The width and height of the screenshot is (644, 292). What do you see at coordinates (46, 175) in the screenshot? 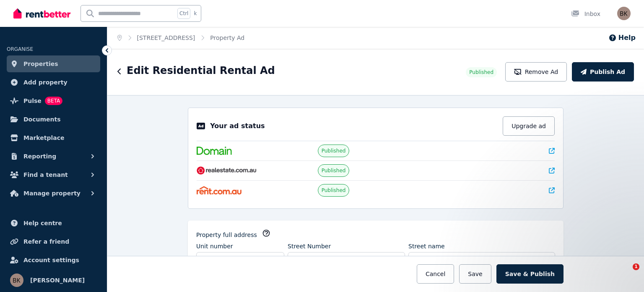
I see `span: Find a tenant` at bounding box center [46, 175].